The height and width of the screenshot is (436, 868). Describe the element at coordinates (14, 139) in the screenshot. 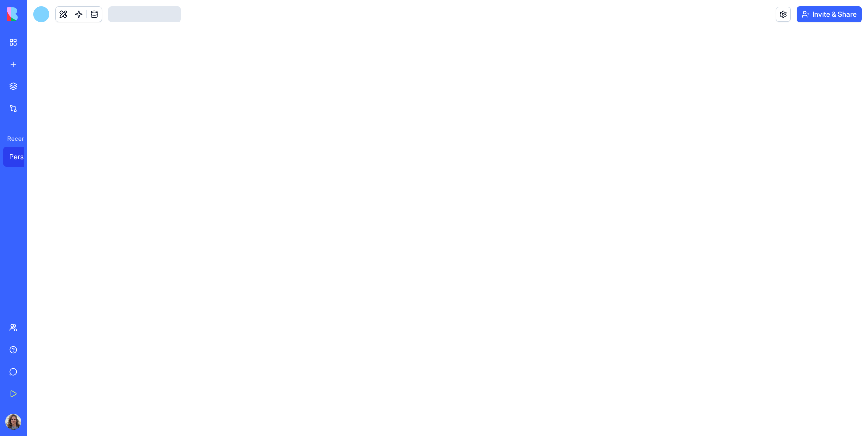

I see `span: Recent` at that location.